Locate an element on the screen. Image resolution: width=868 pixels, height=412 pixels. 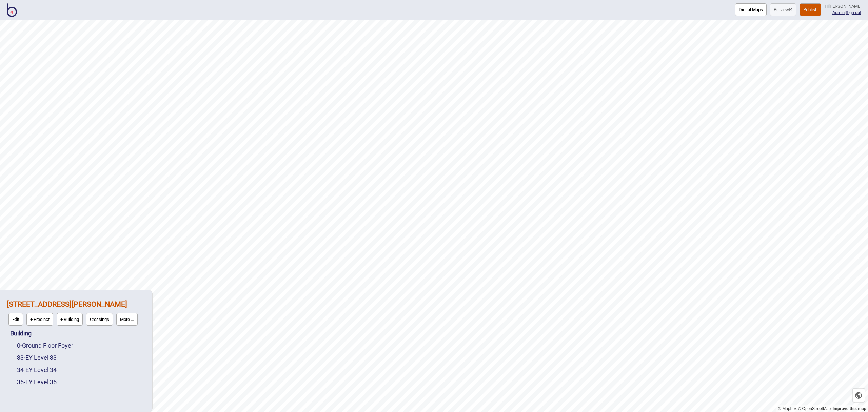
a: Digital Maps is located at coordinates (750, 9).